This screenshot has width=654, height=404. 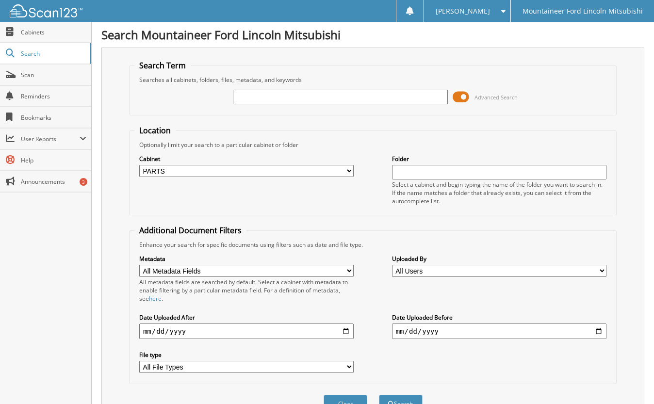 I want to click on img: scan123-logo-white.svg, so click(x=46, y=11).